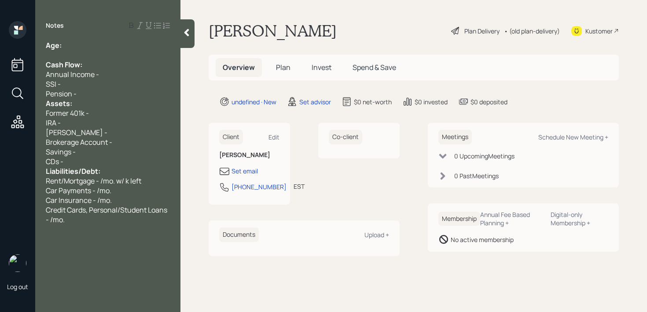  Describe the element at coordinates (431, 102) in the screenshot. I see `div: $0 invested` at that location.